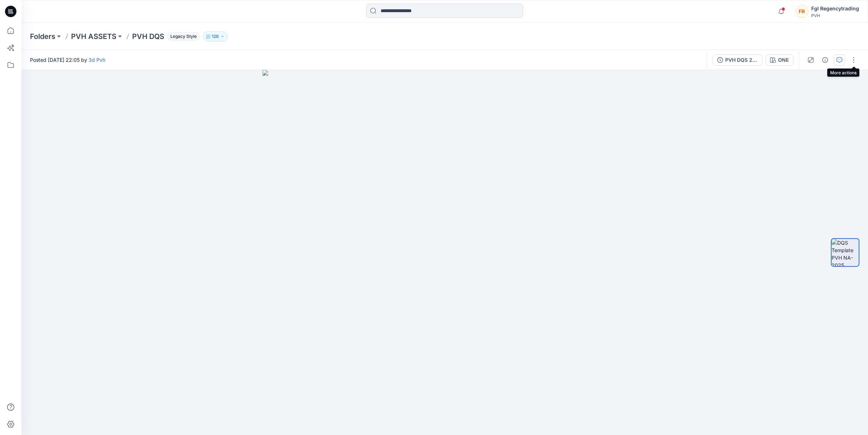  What do you see at coordinates (836, 9) in the screenshot?
I see `div: Fgl Regencytrading` at bounding box center [836, 9].